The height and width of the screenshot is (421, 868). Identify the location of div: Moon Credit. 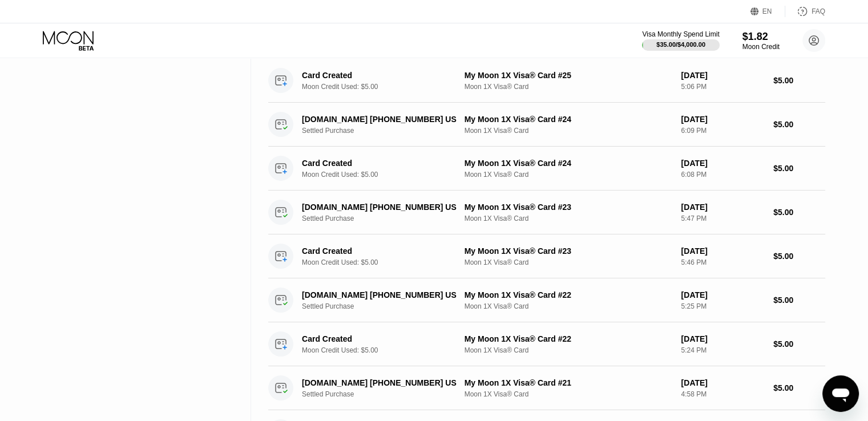
(760, 47).